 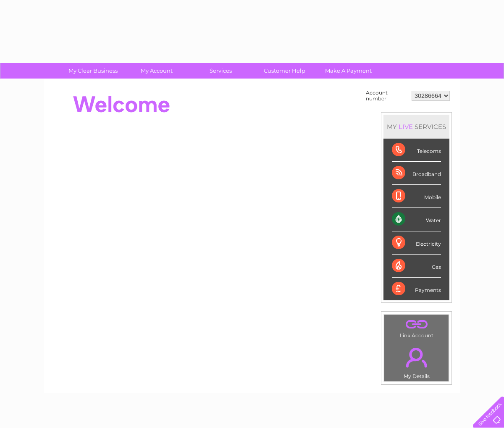 What do you see at coordinates (416, 196) in the screenshot?
I see `div: Mobile` at bounding box center [416, 196].